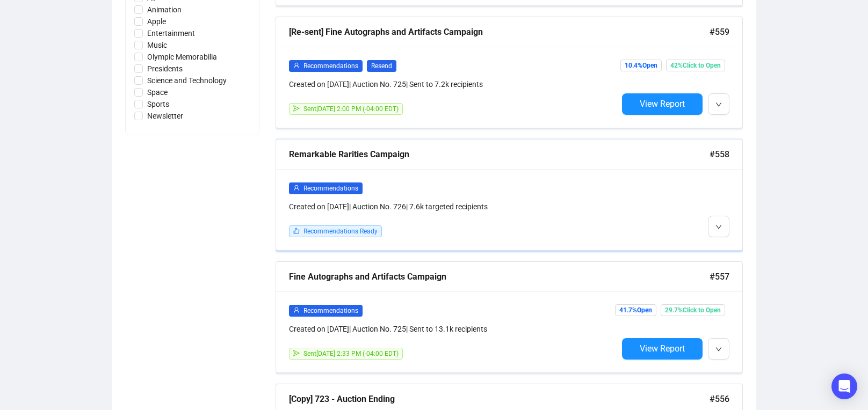 This screenshot has width=868, height=410. I want to click on span: 10.4% Open, so click(641, 66).